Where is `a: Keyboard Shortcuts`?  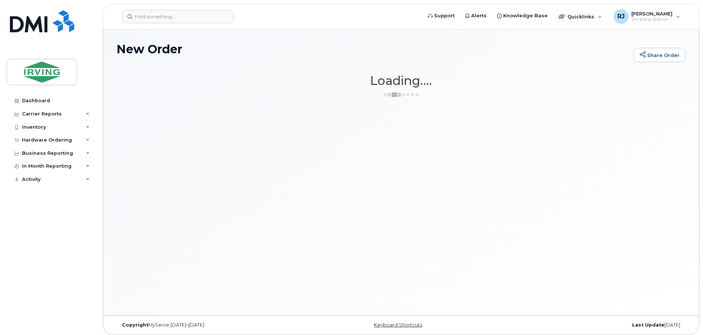
a: Keyboard Shortcuts is located at coordinates (398, 324).